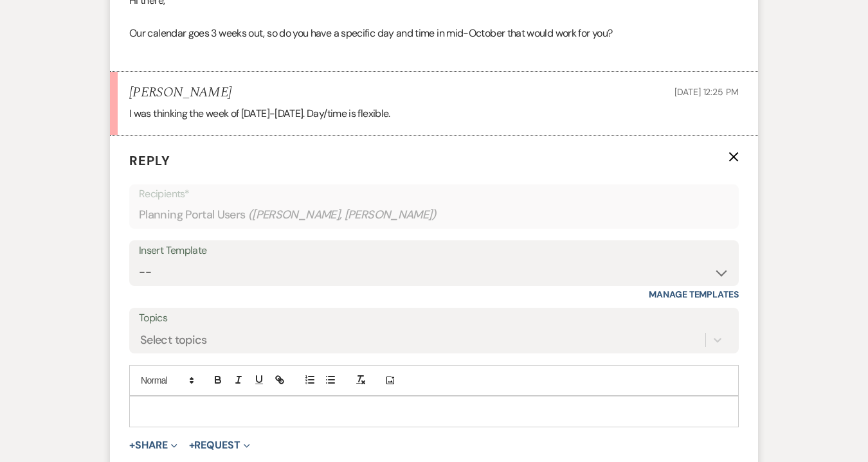 The height and width of the screenshot is (462, 868). I want to click on a: Manage Templates, so click(694, 294).